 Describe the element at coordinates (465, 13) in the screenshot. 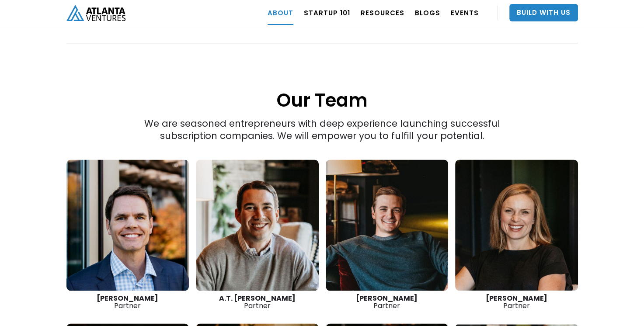

I see `a: EVENTS` at that location.